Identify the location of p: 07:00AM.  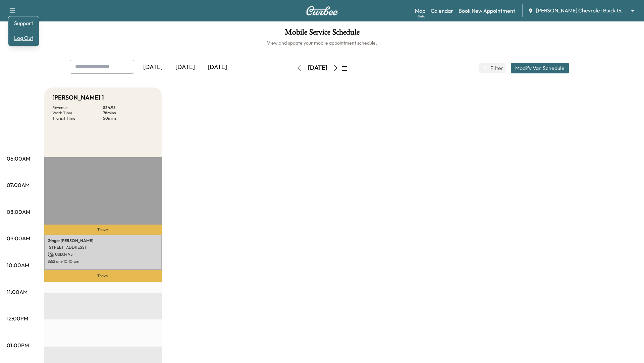
(18, 185).